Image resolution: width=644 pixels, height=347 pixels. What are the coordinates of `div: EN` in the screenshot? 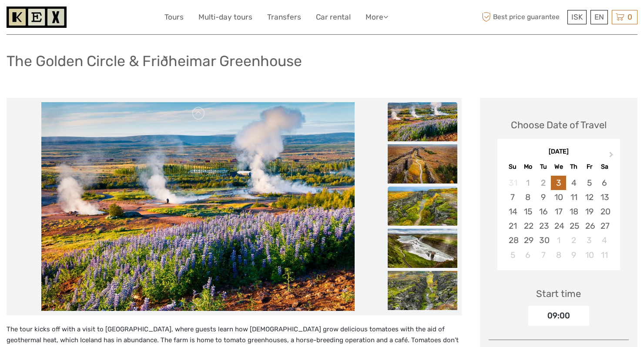 It's located at (599, 17).